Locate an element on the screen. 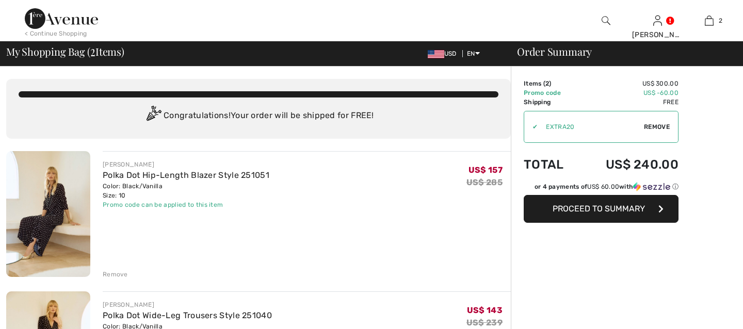  td: Free is located at coordinates (628, 102).